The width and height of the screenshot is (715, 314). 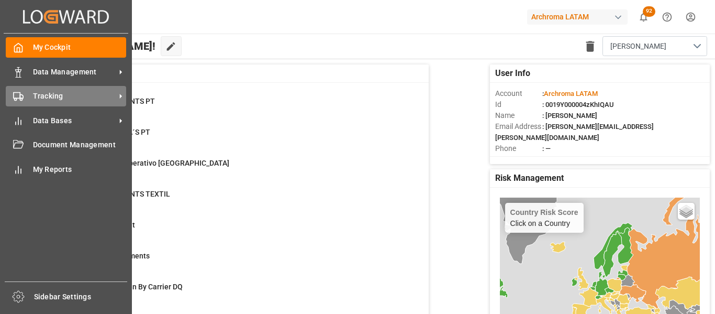 I want to click on a: My Reports, so click(x=66, y=169).